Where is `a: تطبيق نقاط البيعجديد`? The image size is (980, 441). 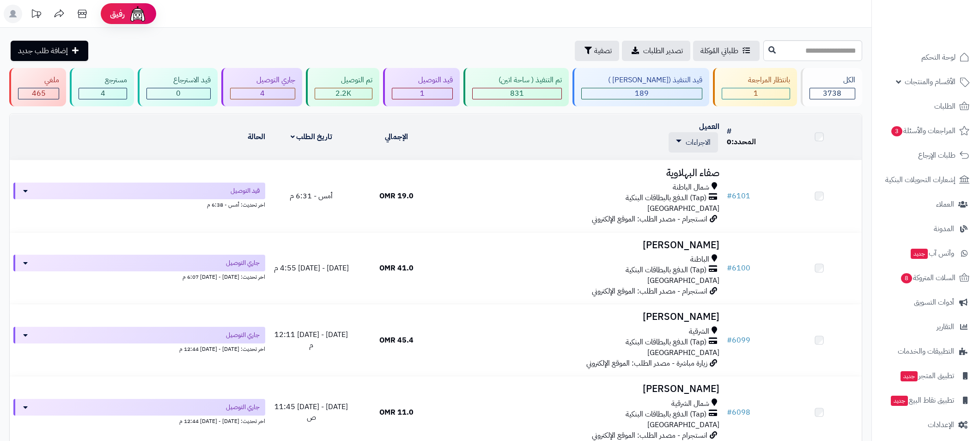
a: تطبيق نقاط البيعجديد is located at coordinates (926, 400).